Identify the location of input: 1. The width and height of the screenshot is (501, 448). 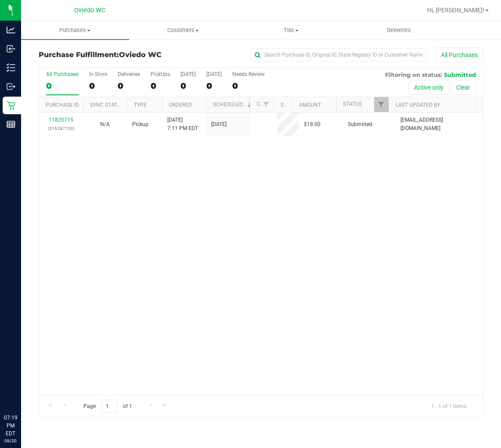
(109, 406).